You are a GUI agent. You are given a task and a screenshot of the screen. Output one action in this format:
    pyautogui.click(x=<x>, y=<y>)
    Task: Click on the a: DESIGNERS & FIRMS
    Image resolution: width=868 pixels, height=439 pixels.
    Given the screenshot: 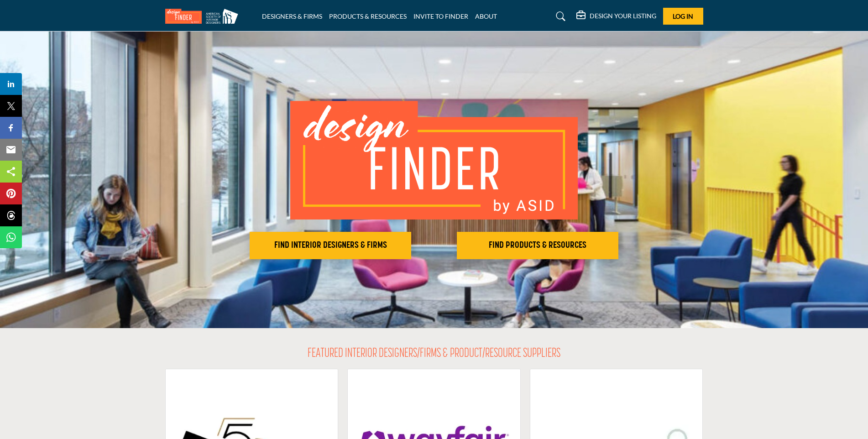 What is the action you would take?
    pyautogui.click(x=292, y=16)
    